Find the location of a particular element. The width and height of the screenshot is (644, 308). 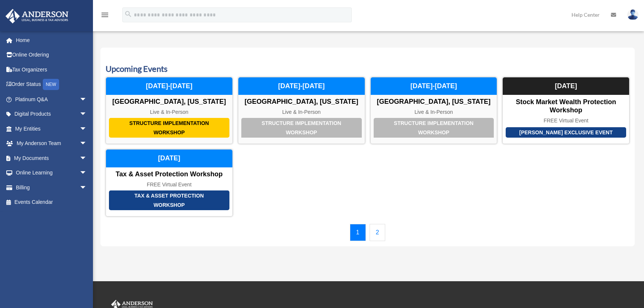

a: 1 is located at coordinates (358, 232).